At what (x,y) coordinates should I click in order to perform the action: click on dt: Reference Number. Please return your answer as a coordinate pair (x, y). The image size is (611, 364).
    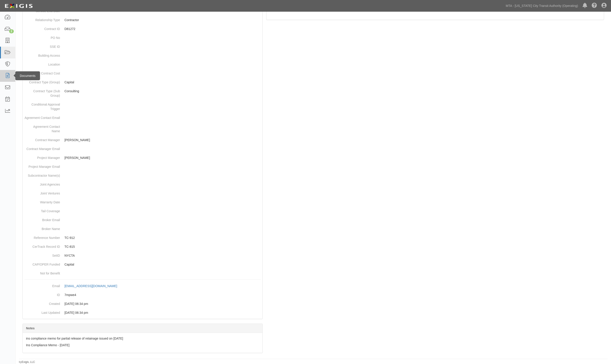
    Looking at the image, I should click on (42, 237).